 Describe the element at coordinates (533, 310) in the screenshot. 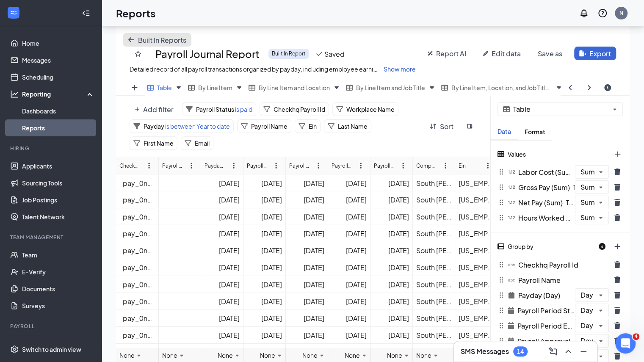

I see `div: Payroll Period Start (Day)` at that location.